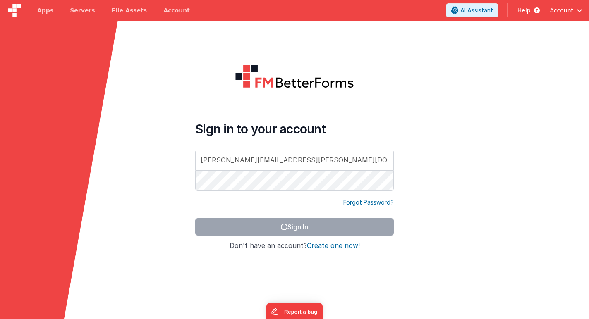 This screenshot has height=319, width=589. I want to click on a: Forgot Password?, so click(369, 203).